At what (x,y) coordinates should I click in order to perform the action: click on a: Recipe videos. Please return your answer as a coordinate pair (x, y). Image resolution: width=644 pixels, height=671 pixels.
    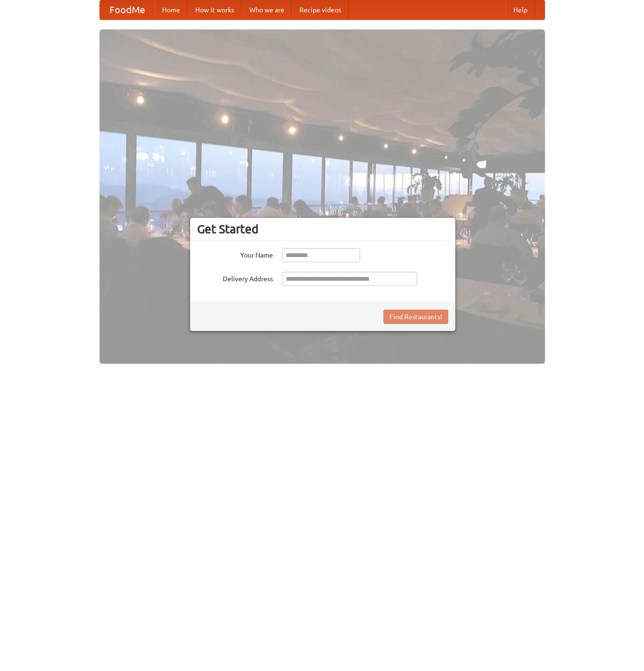
    Looking at the image, I should click on (321, 10).